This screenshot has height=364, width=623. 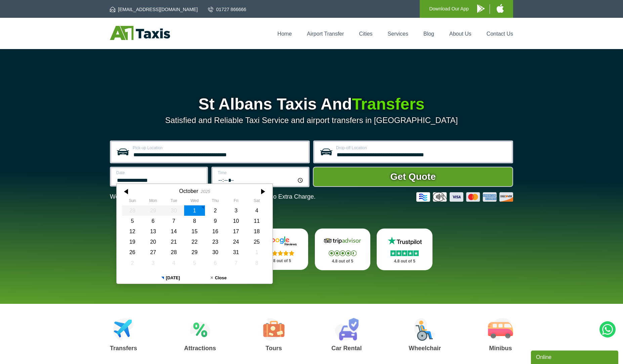 I want to click on div: 30 September 2025, so click(x=174, y=210).